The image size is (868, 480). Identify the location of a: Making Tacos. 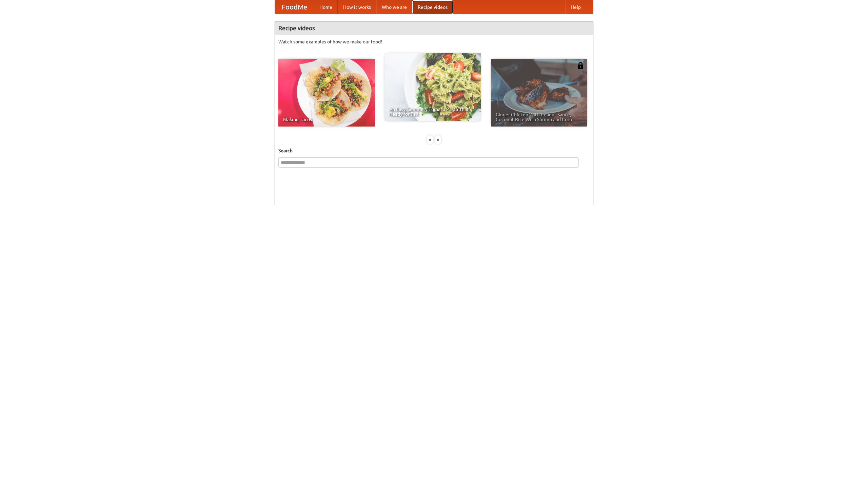
(327, 92).